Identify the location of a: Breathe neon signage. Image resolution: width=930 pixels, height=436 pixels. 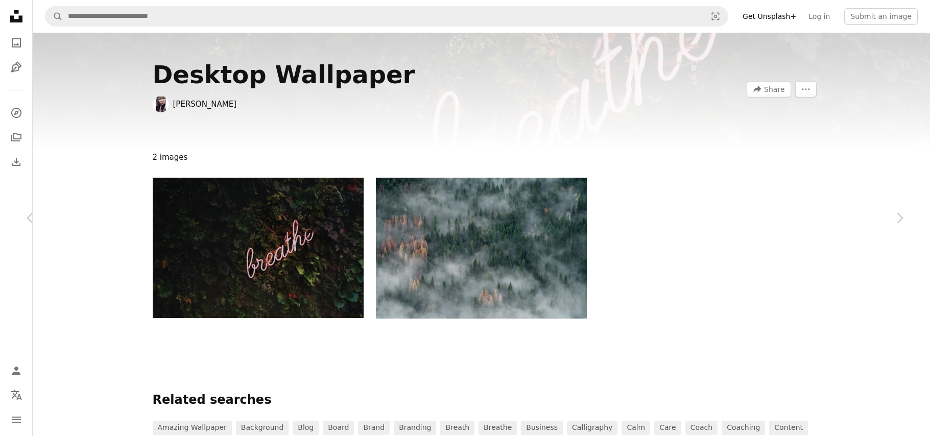
(258, 248).